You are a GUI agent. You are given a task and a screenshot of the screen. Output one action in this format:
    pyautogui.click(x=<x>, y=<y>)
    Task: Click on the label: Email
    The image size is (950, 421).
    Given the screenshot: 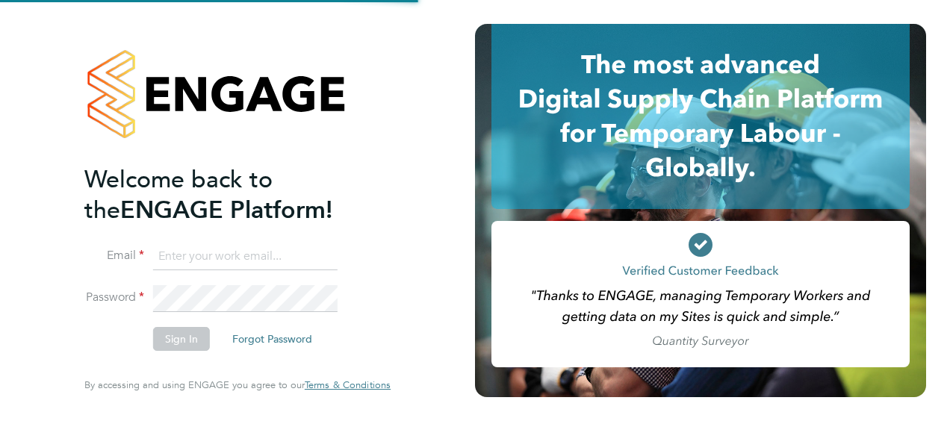 What is the action you would take?
    pyautogui.click(x=114, y=255)
    